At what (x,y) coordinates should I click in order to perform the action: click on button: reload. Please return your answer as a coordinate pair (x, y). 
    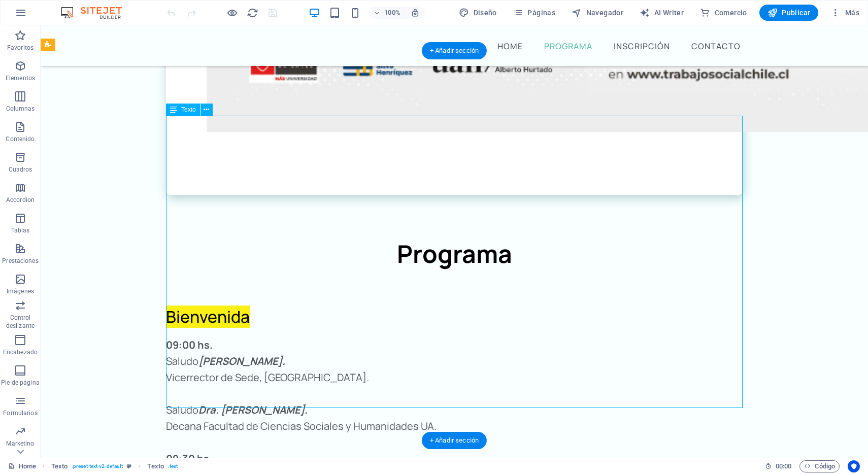
    Looking at the image, I should click on (252, 13).